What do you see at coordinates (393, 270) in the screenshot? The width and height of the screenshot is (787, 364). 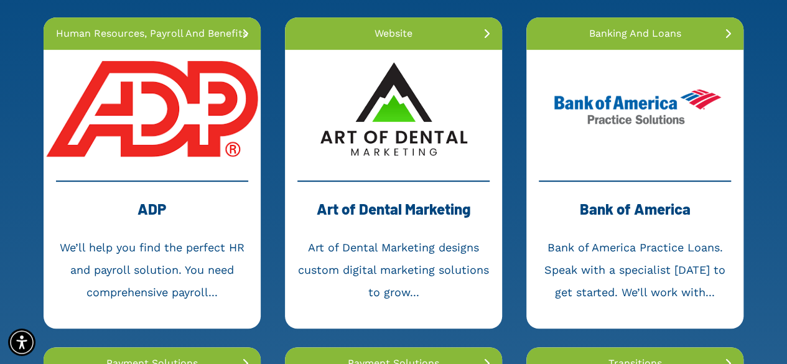 I see `div: Art of Dental Marketing designs custom digital marketing solutions to grow...` at bounding box center [393, 270].